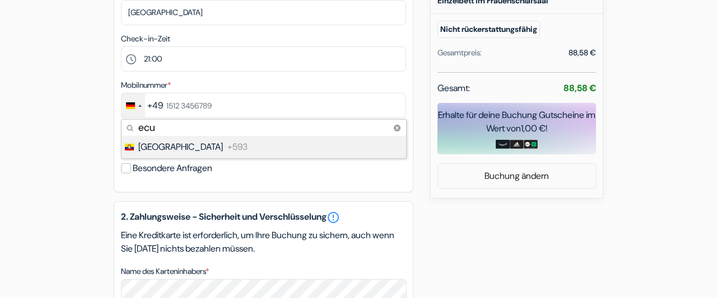  What do you see at coordinates (264, 147) in the screenshot?
I see `ul: List of countries` at bounding box center [264, 147].